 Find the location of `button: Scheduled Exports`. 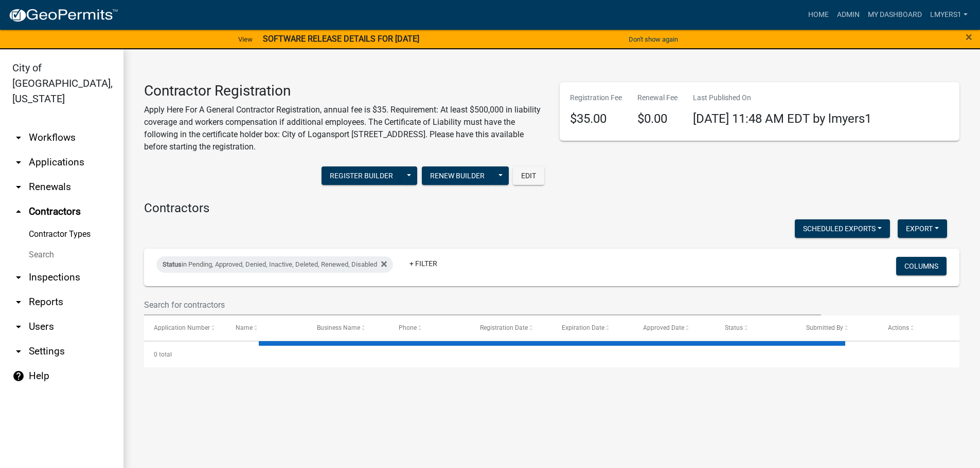

button: Scheduled Exports is located at coordinates (842, 229).